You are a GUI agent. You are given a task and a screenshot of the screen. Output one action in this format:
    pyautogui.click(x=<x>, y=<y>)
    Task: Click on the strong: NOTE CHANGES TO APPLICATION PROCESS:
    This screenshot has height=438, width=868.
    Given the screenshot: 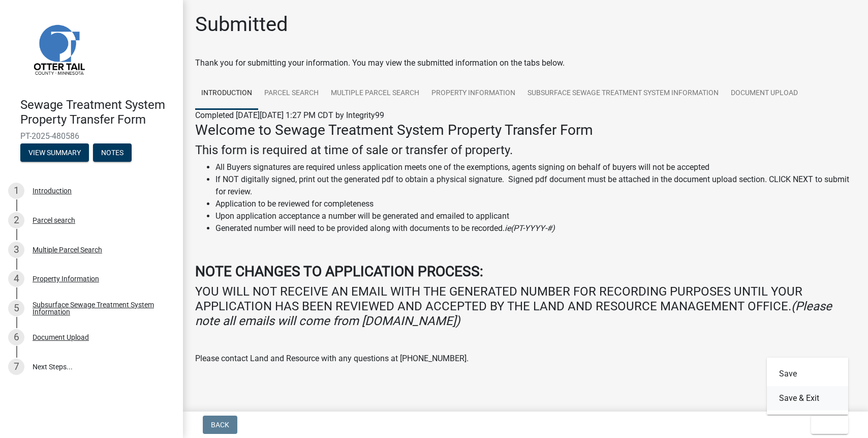 What is the action you would take?
    pyautogui.click(x=339, y=271)
    